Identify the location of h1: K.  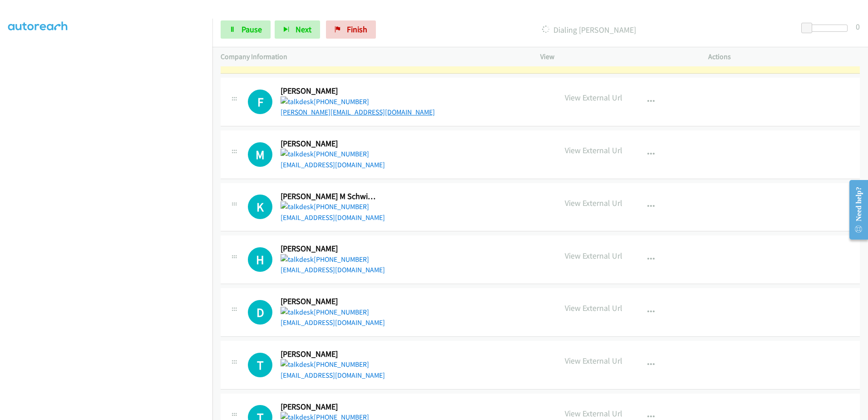
(260, 206).